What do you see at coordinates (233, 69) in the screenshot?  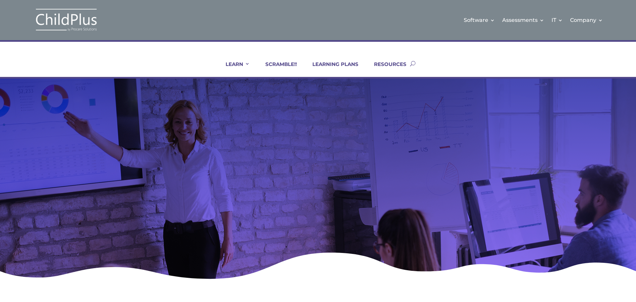 I see `a: LEARN` at bounding box center [233, 69].